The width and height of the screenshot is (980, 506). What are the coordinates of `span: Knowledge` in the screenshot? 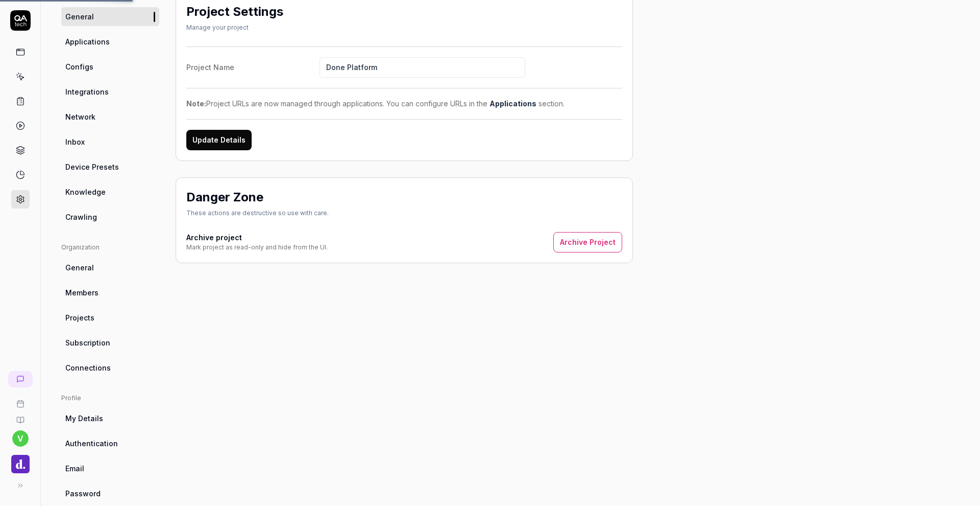 It's located at (85, 192).